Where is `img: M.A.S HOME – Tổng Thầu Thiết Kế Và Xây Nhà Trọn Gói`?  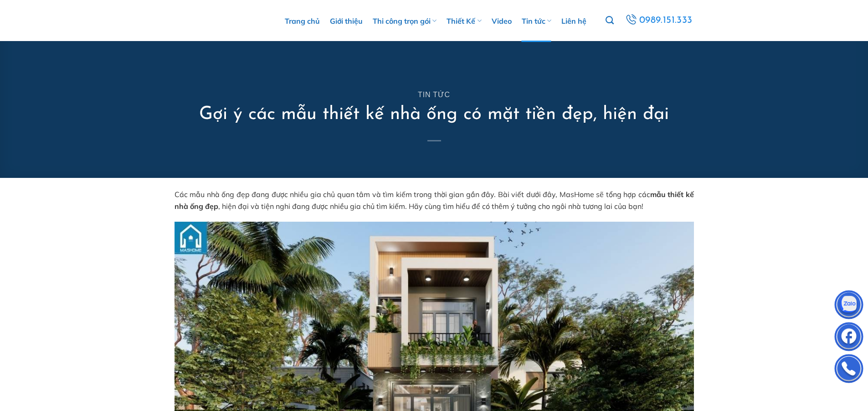 img: M.A.S HOME – Tổng Thầu Thiết Kế Và Xây Nhà Trọn Gói is located at coordinates (213, 21).